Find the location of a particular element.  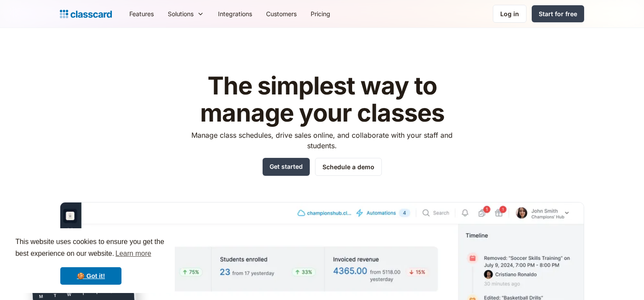

div: Start for free is located at coordinates (558, 13).